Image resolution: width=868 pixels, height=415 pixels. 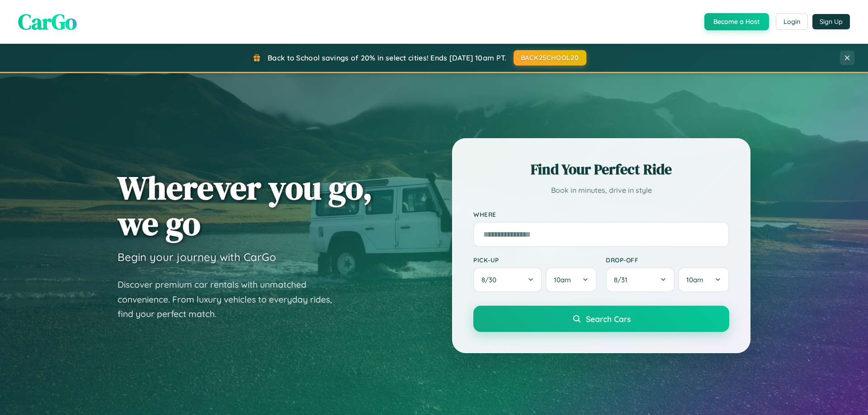 I want to click on button: 8/31, so click(x=640, y=280).